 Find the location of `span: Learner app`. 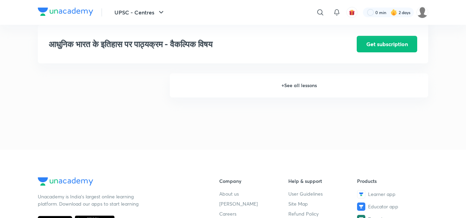

span: Learner app is located at coordinates (382, 194).